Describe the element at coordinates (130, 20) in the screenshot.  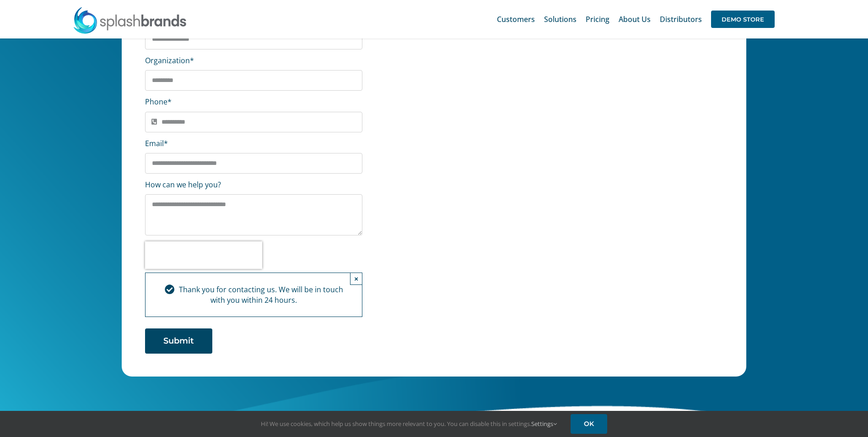
I see `img: SplashBrands.com Logo` at that location.